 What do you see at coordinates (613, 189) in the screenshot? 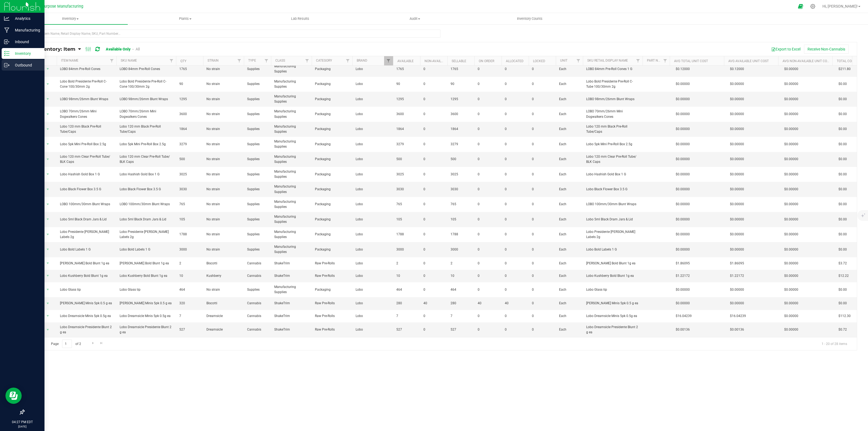
I see `span: Lobo Black Flower Box 3.5 G` at bounding box center [613, 189].